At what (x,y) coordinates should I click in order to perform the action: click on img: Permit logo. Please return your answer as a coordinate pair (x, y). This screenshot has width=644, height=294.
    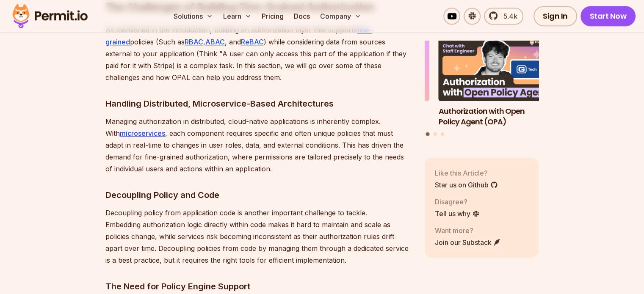
    Looking at the image, I should click on (50, 16).